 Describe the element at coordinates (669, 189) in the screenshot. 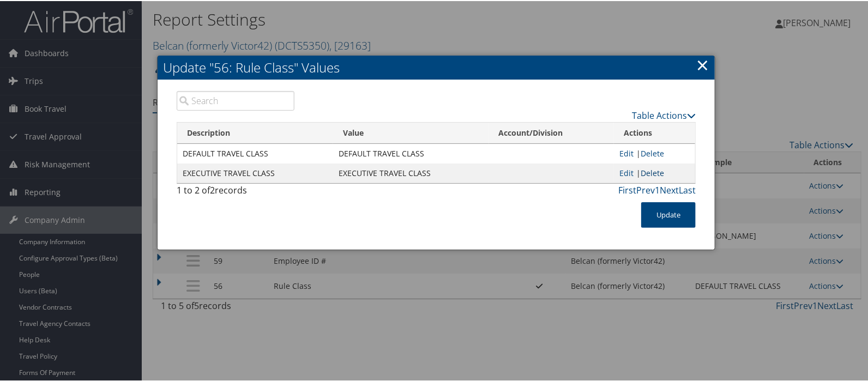

I see `a: Next` at that location.